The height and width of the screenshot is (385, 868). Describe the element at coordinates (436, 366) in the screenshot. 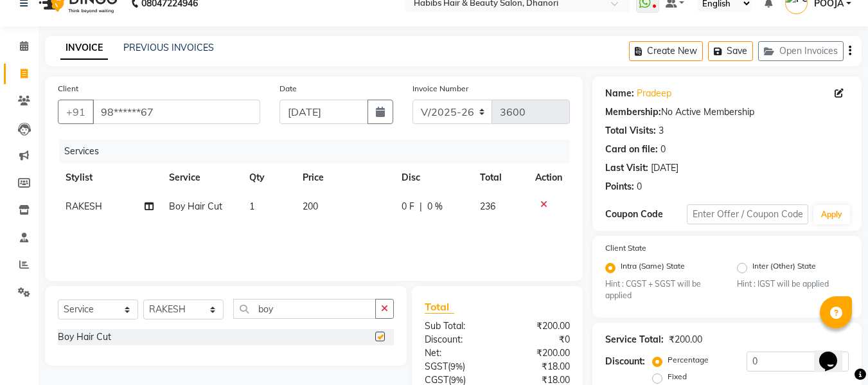

I see `span: SGST` at that location.